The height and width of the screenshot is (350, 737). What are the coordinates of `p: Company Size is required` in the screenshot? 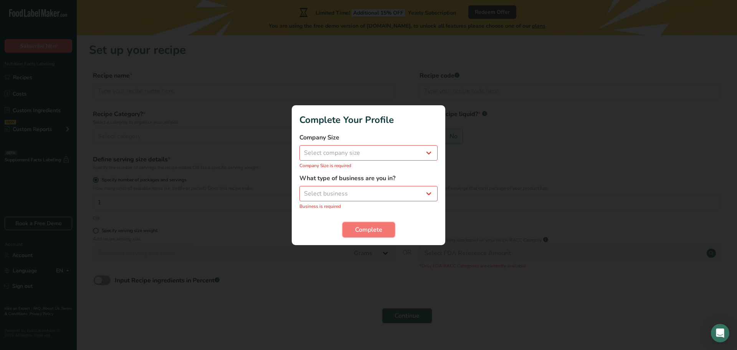 It's located at (369, 166).